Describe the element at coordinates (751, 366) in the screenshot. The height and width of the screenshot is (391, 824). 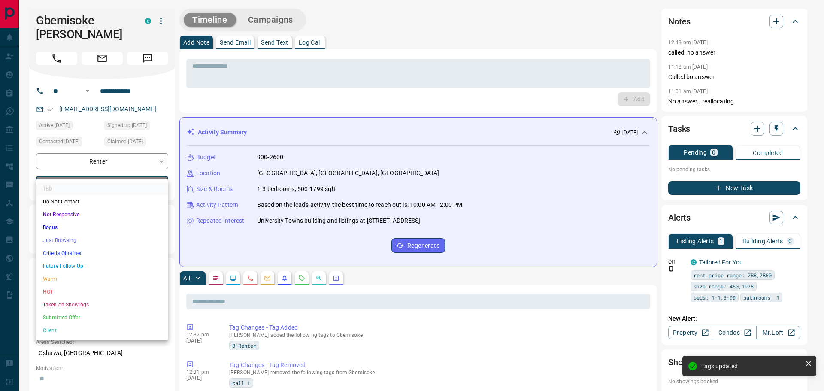
I see `div: Tags updated` at that location.